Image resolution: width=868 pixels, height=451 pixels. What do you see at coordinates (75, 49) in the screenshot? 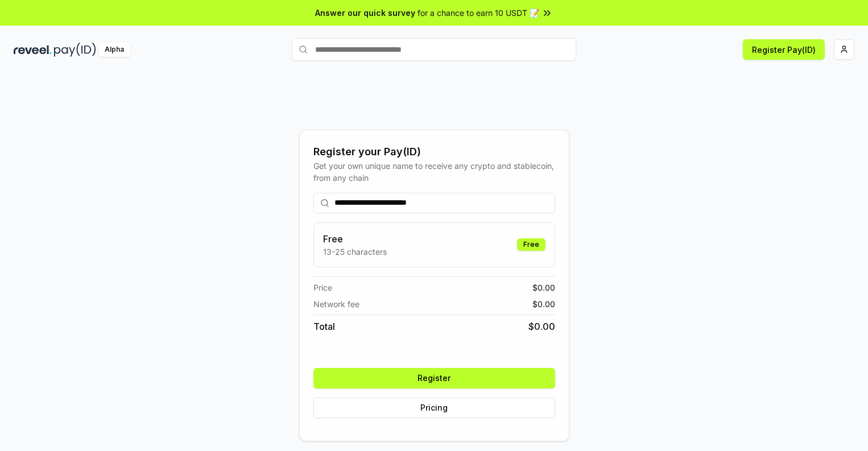
I see `img: pay_id` at bounding box center [75, 49].